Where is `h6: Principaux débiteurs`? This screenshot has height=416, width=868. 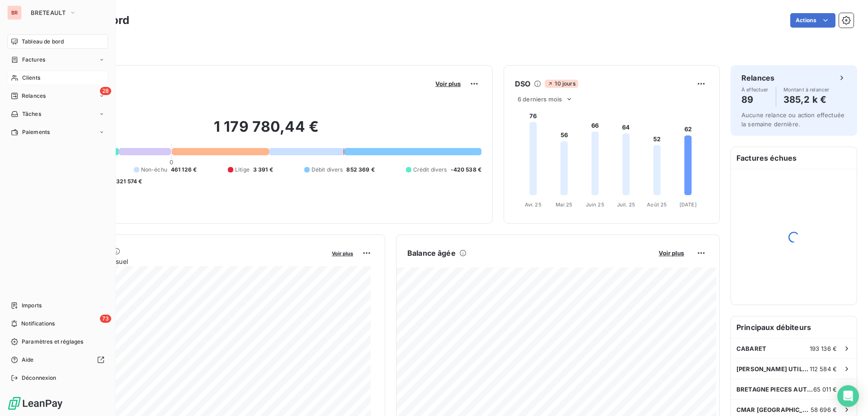
h6: Principaux débiteurs is located at coordinates (794, 327).